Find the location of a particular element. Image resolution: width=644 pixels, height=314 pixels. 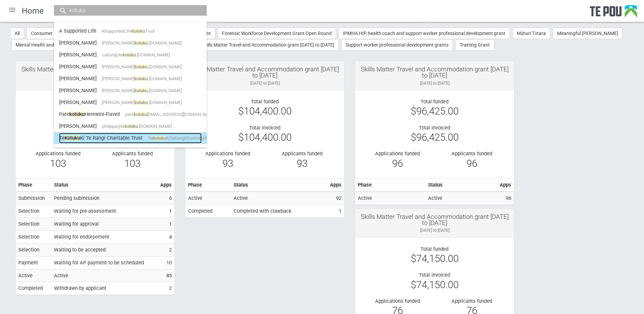

td: Waiting for approval is located at coordinates (104, 224).